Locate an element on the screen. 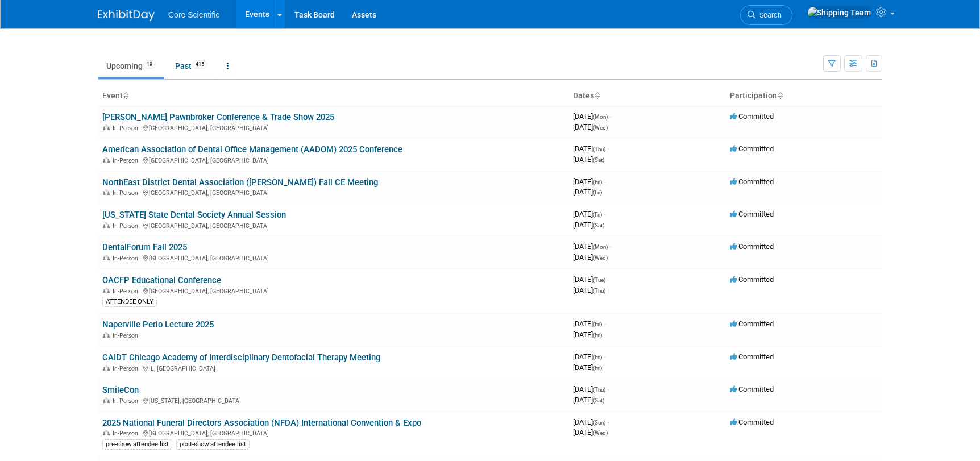 The height and width of the screenshot is (461, 980). a: SmileCon is located at coordinates (120, 390).